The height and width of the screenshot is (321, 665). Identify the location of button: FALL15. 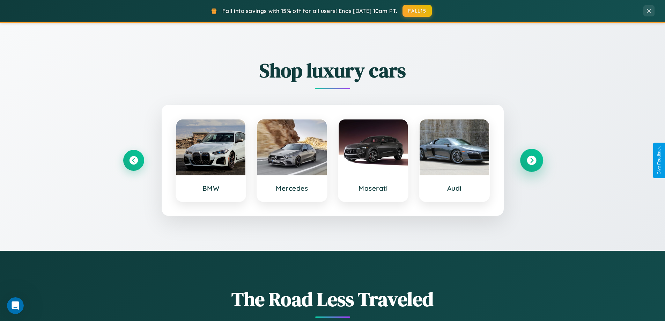
(417, 11).